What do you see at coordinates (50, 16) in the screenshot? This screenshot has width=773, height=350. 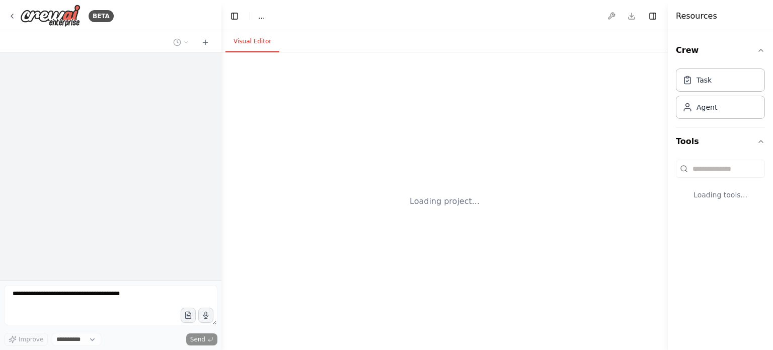 I see `img: Logo` at bounding box center [50, 16].